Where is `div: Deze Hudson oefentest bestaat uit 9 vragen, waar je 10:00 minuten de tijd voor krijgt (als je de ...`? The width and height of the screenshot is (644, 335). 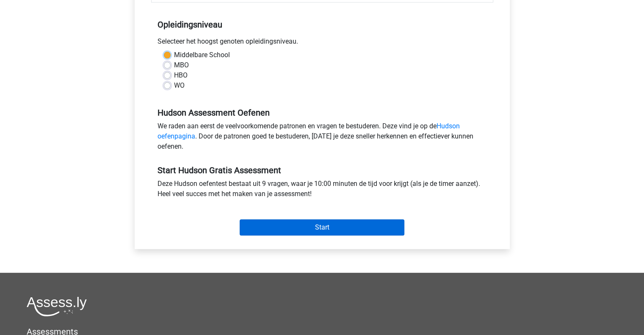
div: Deze Hudson oefentest bestaat uit 9 vragen, waar je 10:00 minuten de tijd voor krijgt (als je de ... is located at coordinates (322, 191).